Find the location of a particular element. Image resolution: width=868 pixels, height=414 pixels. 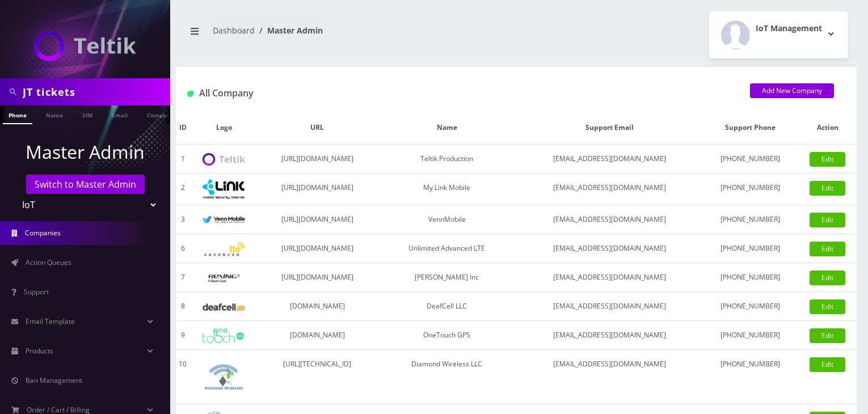

a: Switch to Master Admin is located at coordinates (85, 184).